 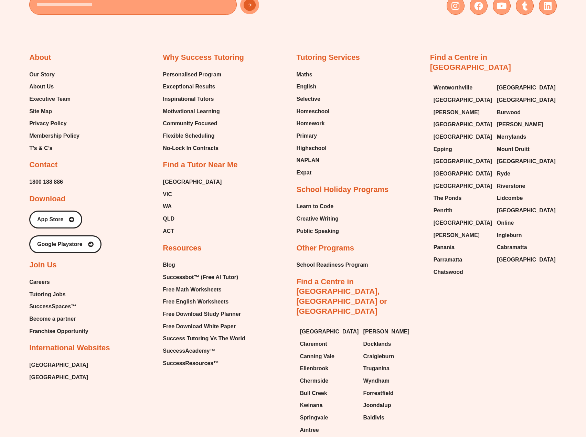 What do you see at coordinates (304, 75) in the screenshot?
I see `span: Maths` at bounding box center [304, 75].